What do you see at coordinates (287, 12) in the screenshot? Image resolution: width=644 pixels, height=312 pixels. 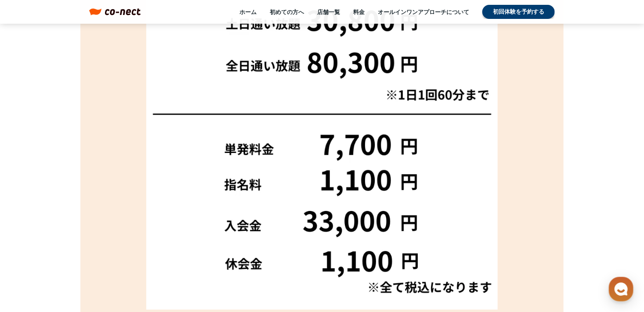 I see `a: 初めての方へ` at bounding box center [287, 12].